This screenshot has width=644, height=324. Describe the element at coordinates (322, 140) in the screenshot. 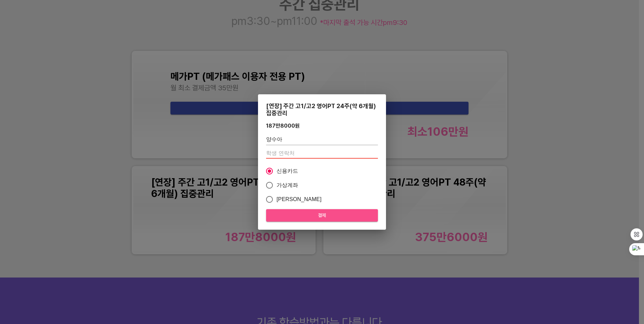

I see `input: 학생 이름` at that location.